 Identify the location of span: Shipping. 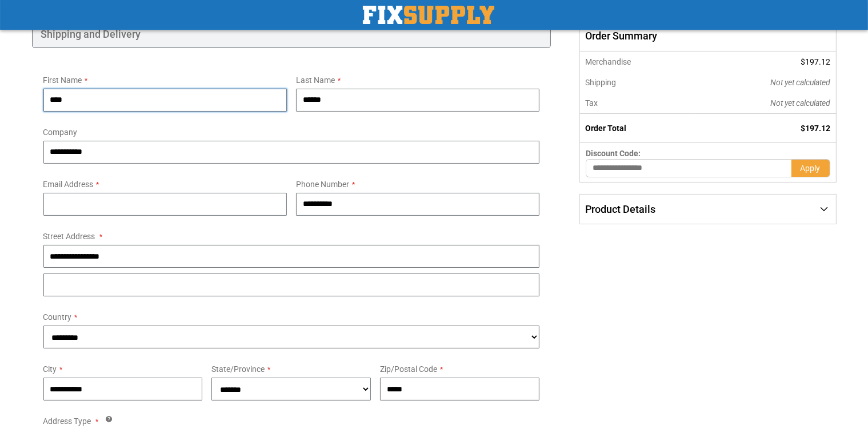
(600, 82).